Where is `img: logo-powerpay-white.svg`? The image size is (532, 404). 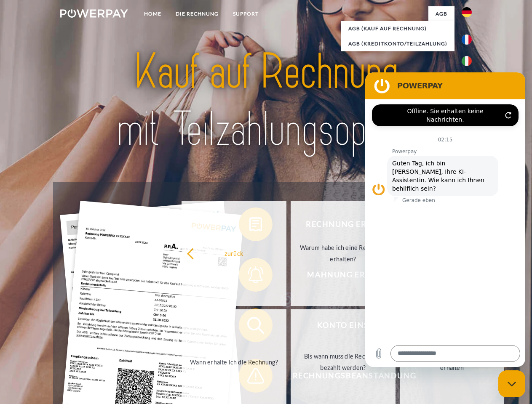
img: logo-powerpay-white.svg is located at coordinates (94, 14).